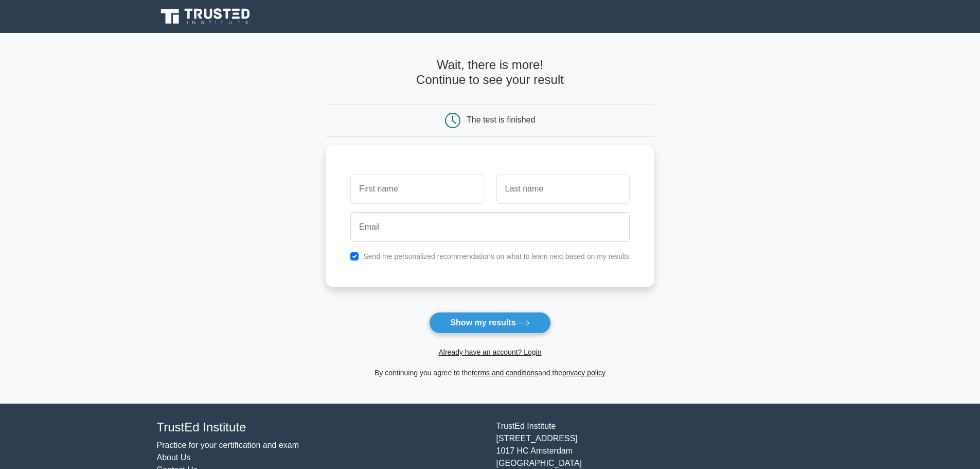 This screenshot has width=980, height=469. I want to click on input: Last name, so click(562, 189).